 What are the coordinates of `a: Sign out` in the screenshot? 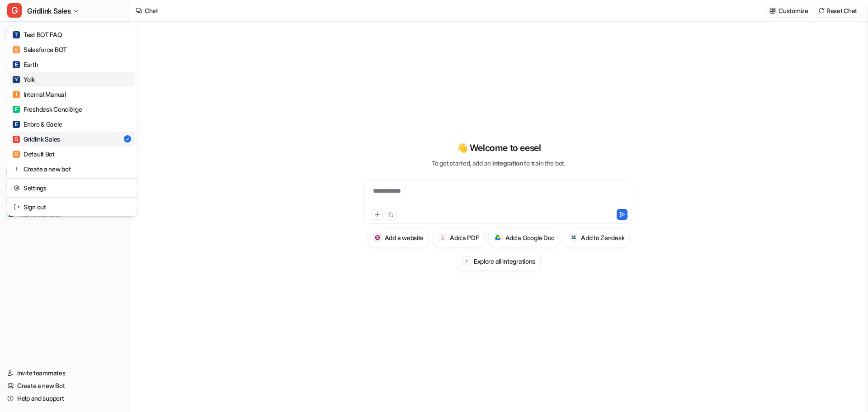 It's located at (72, 207).